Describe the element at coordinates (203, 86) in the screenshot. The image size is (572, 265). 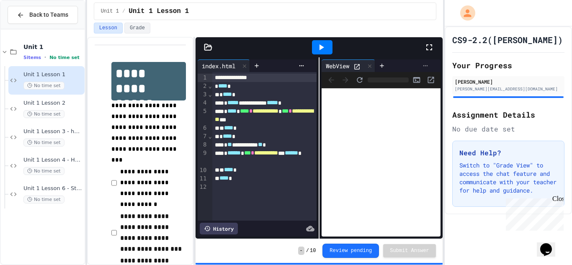
I see `div: 2` at that location.